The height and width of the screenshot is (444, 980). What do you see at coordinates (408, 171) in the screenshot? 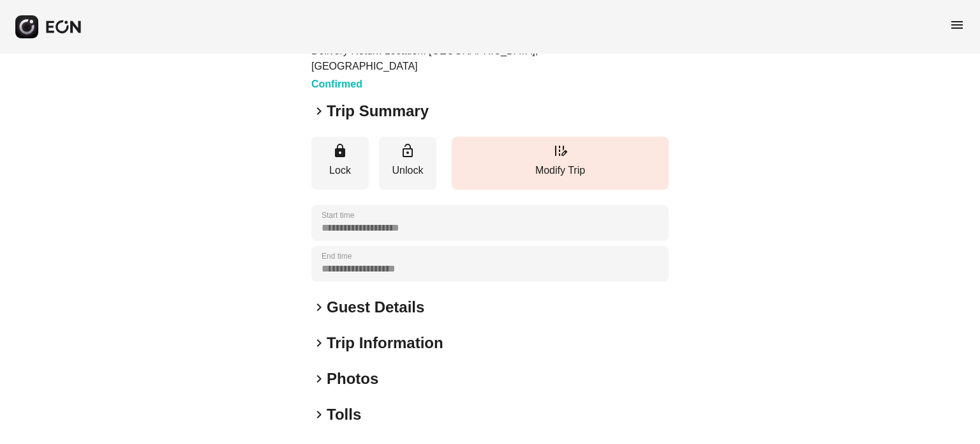
I see `p: Unlock` at bounding box center [408, 171].